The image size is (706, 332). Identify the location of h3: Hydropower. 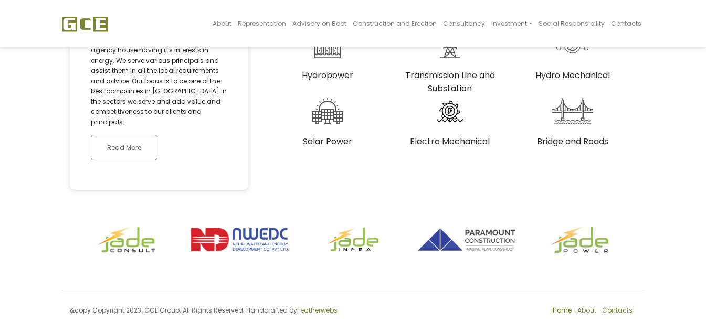
(328, 75).